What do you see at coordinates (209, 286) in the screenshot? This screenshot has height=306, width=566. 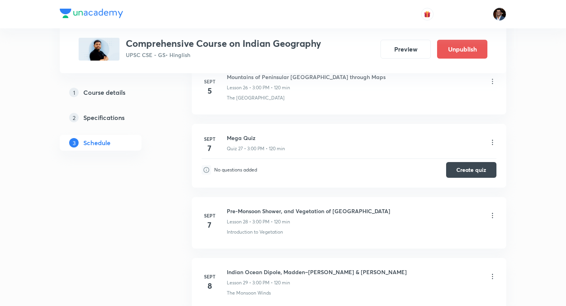 I see `h4: 8` at bounding box center [209, 286].